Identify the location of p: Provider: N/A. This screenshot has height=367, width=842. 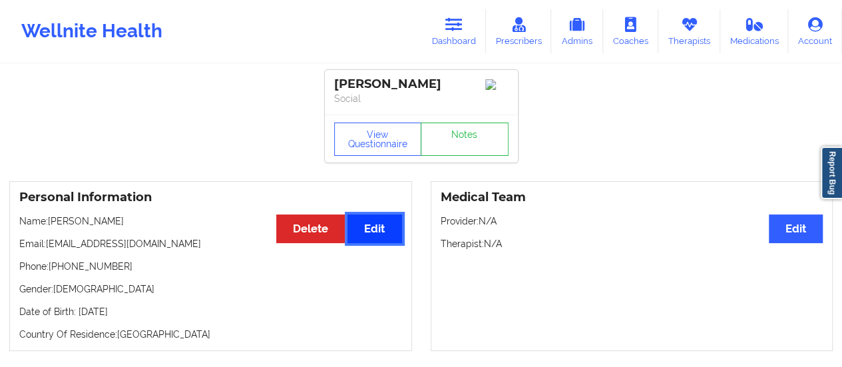
(632, 221).